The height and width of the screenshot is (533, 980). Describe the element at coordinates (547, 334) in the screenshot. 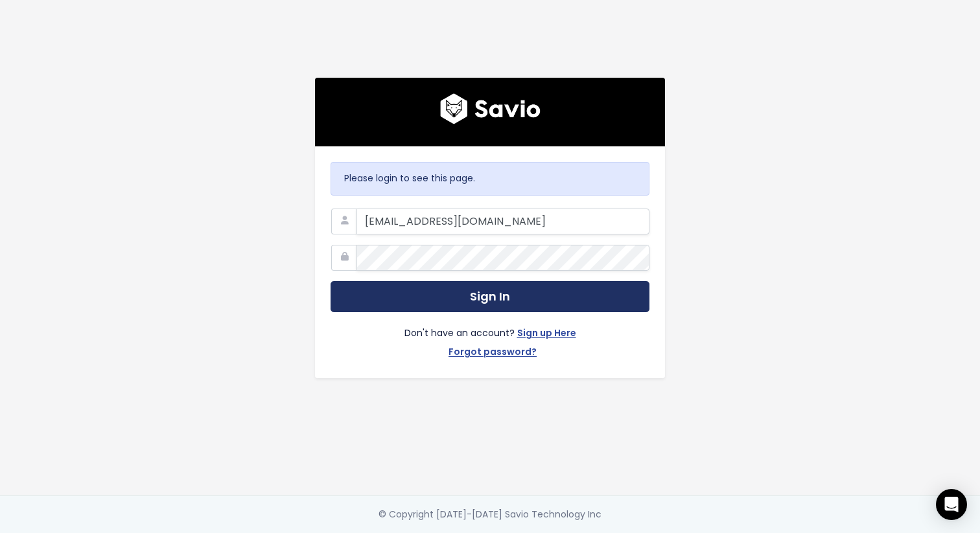

I see `a: Sign up Here` at that location.